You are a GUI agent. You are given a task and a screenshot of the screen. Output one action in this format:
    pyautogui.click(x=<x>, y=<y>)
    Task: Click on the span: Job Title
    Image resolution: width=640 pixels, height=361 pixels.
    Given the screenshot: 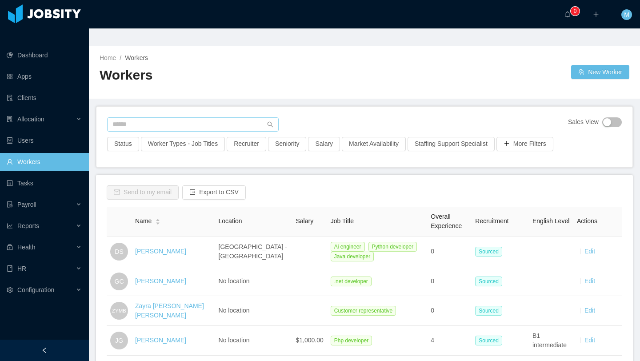 What is the action you would take?
    pyautogui.click(x=342, y=221)
    